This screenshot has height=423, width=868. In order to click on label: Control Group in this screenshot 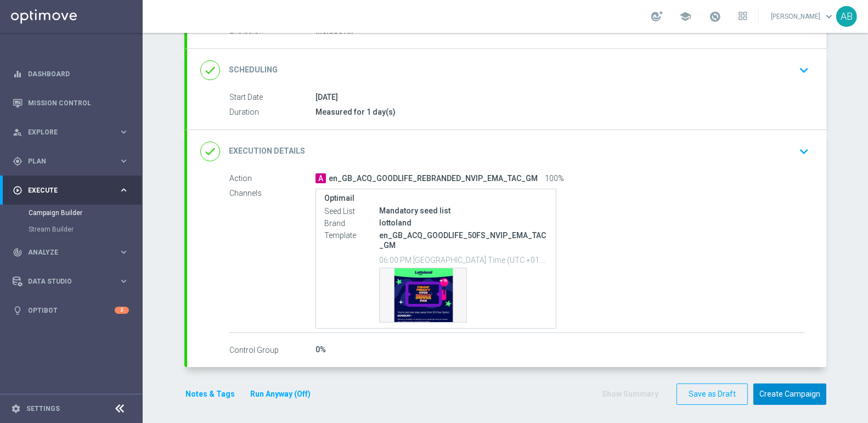, I will do `click(272, 350)`.